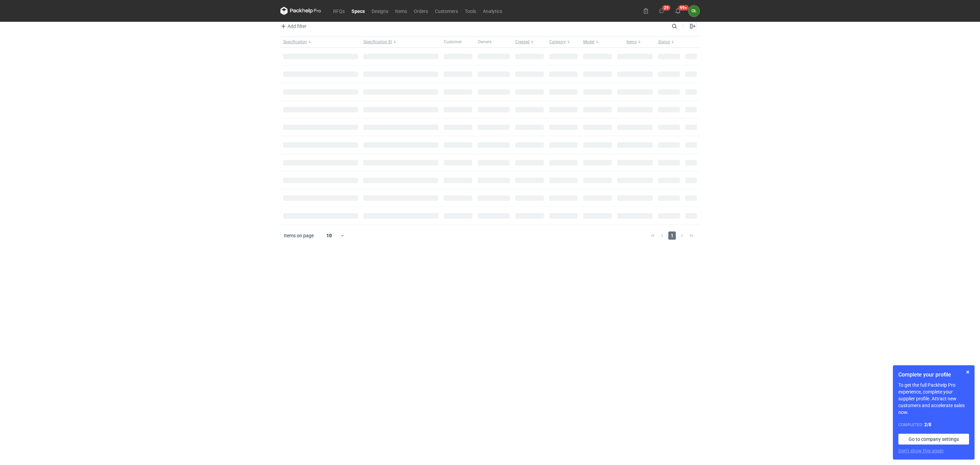 The width and height of the screenshot is (980, 465). I want to click on a: RFQs, so click(339, 11).